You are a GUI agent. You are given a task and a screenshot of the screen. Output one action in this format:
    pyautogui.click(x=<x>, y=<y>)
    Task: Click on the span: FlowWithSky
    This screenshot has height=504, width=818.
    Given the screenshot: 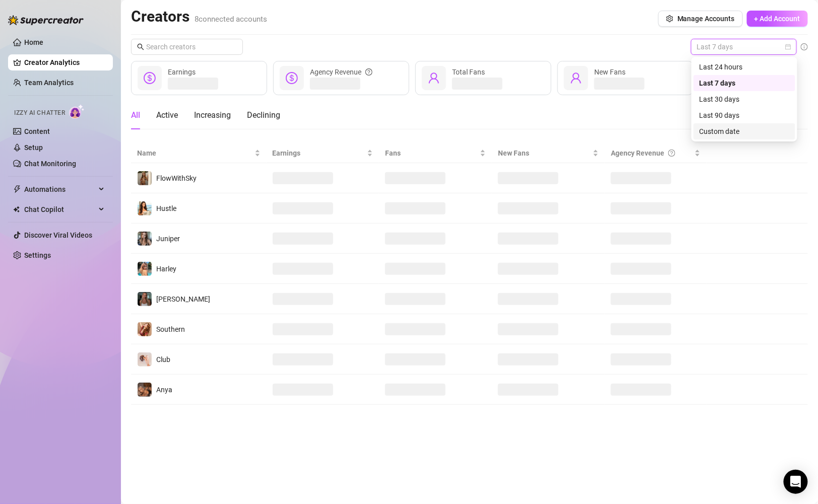 What is the action you would take?
    pyautogui.click(x=177, y=178)
    